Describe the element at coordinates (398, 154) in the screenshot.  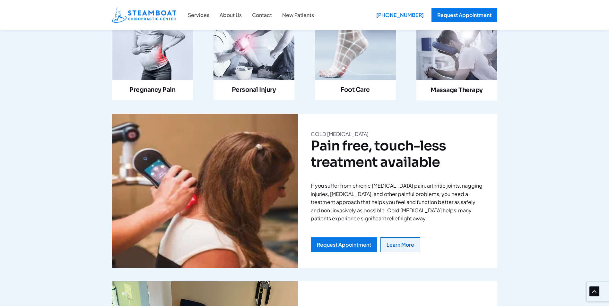
I see `h2: Pain free, touch-less treatment available` at that location.